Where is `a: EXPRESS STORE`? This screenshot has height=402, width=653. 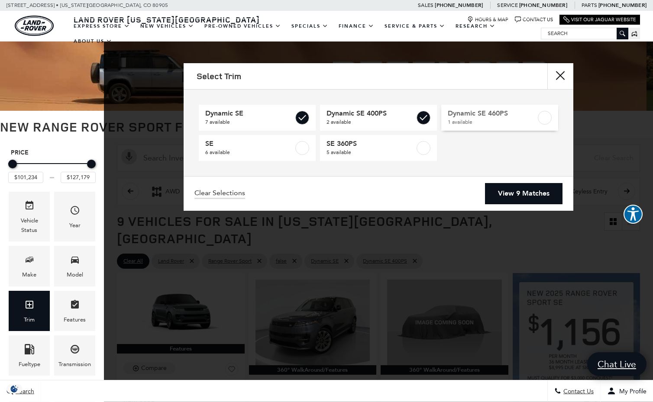
a: EXPRESS STORE is located at coordinates (102, 26).